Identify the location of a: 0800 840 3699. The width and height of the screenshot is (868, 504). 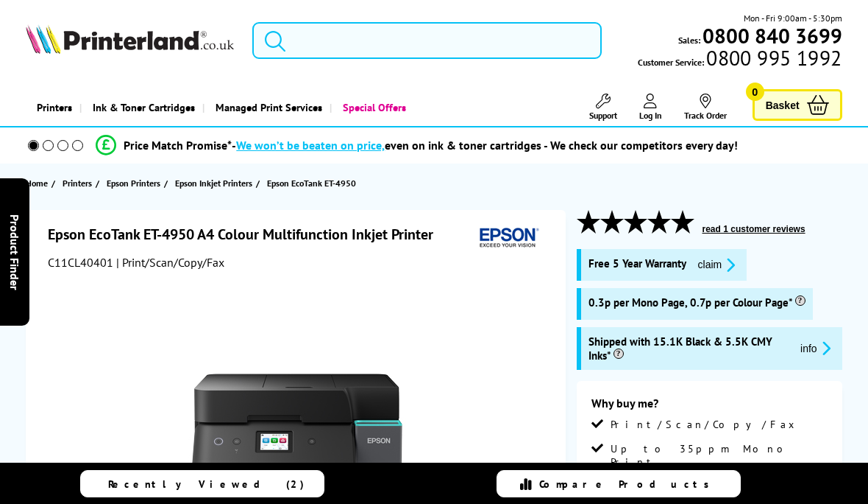
(771, 35).